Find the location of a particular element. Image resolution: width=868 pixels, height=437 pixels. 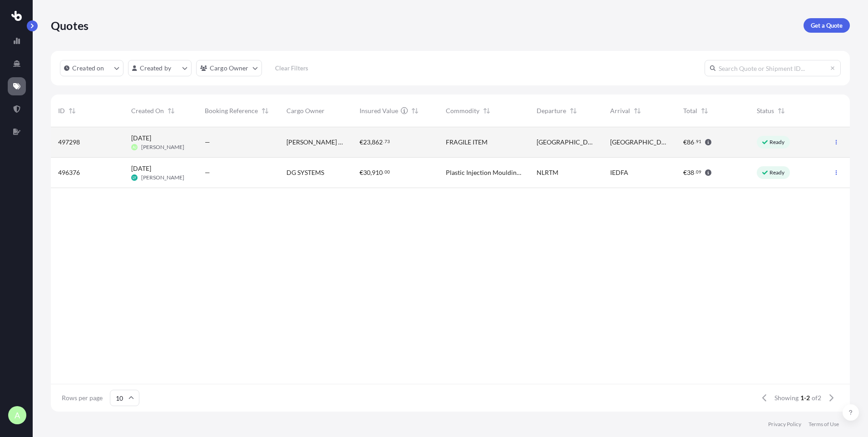

p: Get a Quote is located at coordinates (827, 25).